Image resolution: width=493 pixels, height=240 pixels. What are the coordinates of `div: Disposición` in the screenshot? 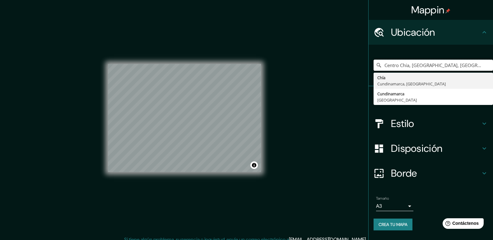 It's located at (431, 149).